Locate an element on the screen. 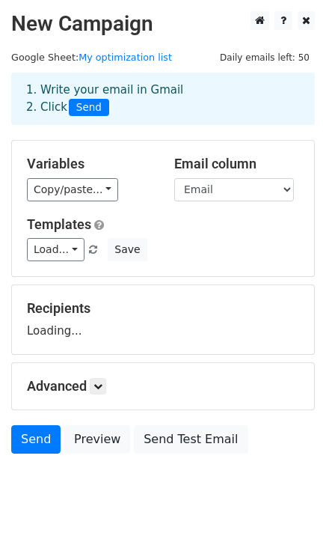 Image resolution: width=326 pixels, height=536 pixels. span: Send is located at coordinates (89, 108).